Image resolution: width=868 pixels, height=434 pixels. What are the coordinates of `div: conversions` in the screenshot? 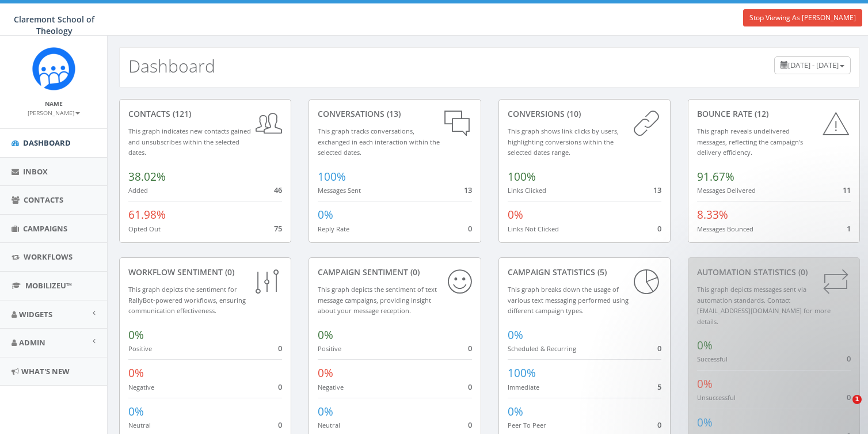 It's located at (584, 114).